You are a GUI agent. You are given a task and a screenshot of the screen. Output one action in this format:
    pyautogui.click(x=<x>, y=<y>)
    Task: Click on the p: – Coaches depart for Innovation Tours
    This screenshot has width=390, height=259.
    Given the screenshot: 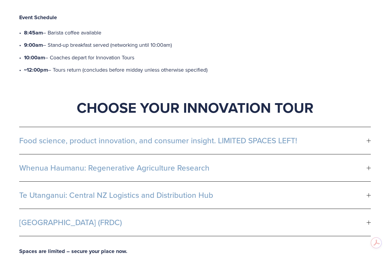 What is the action you would take?
    pyautogui.click(x=197, y=58)
    